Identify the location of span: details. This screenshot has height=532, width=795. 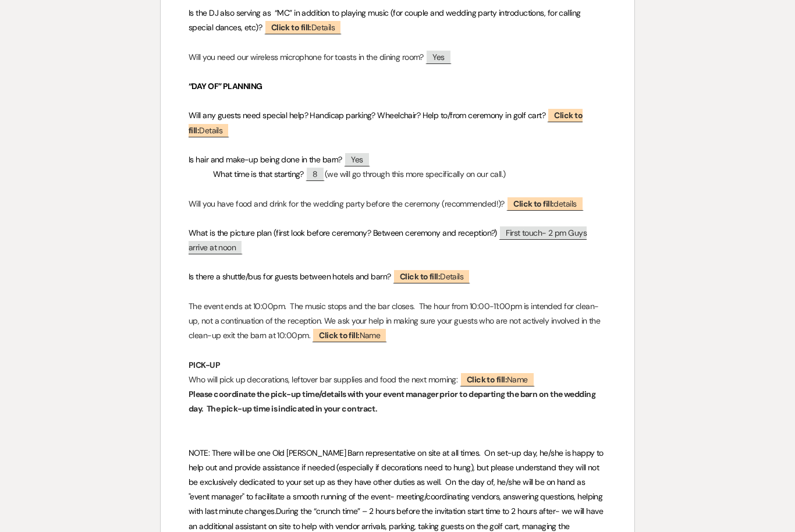
(545, 203).